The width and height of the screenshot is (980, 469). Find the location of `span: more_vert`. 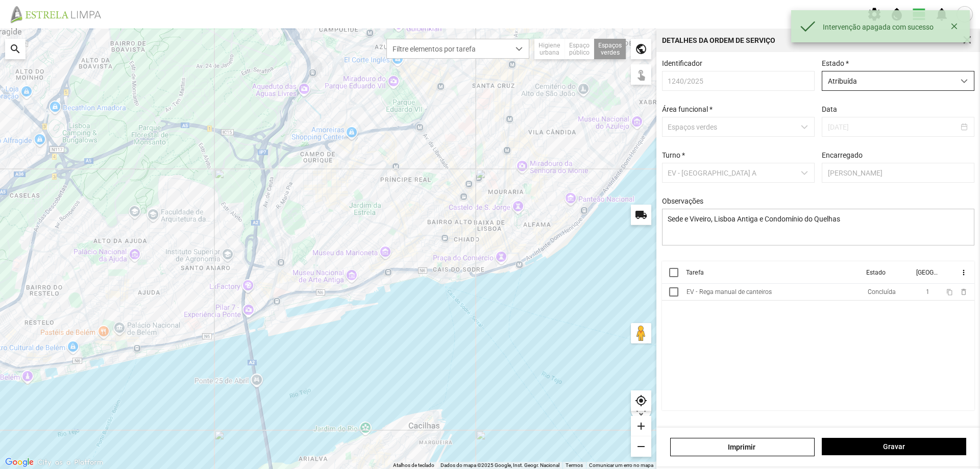

span: more_vert is located at coordinates (963, 273).